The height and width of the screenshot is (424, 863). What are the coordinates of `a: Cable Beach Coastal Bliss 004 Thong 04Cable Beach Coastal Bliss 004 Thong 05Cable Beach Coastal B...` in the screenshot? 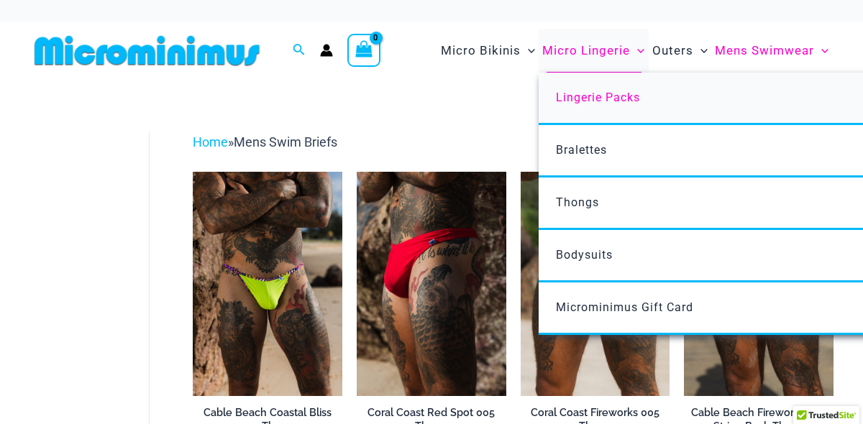 It's located at (268, 284).